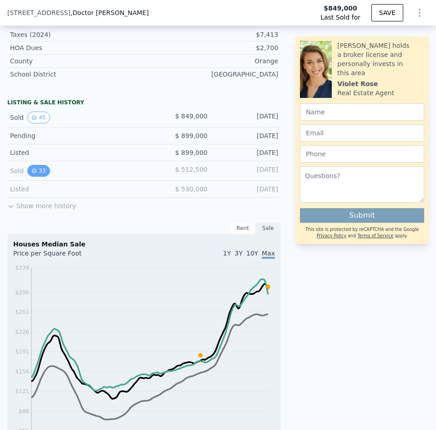 The height and width of the screenshot is (430, 436). I want to click on tspan: $296, so click(22, 292).